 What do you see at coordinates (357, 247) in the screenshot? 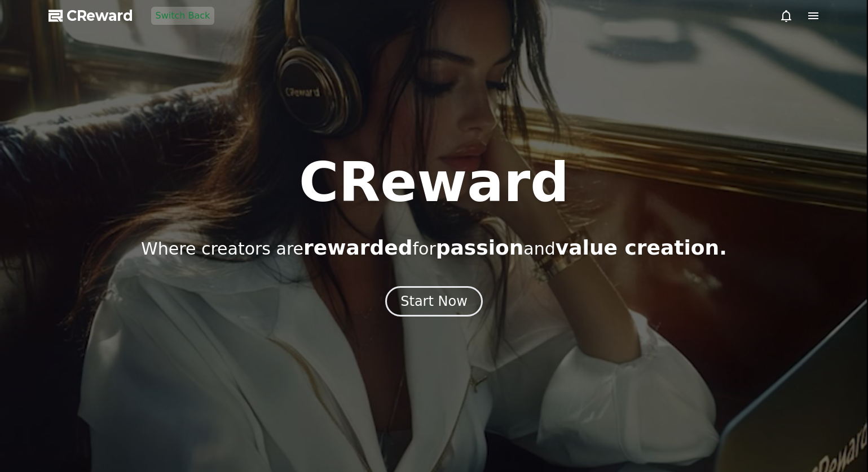
I see `span: rewarded` at bounding box center [357, 247].